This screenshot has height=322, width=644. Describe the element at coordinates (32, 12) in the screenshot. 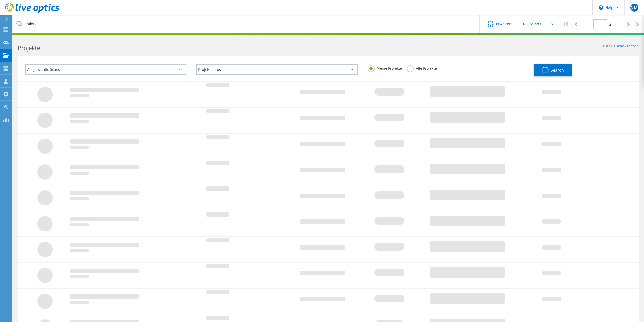

I see `a: Live Optics Dashboard` at that location.